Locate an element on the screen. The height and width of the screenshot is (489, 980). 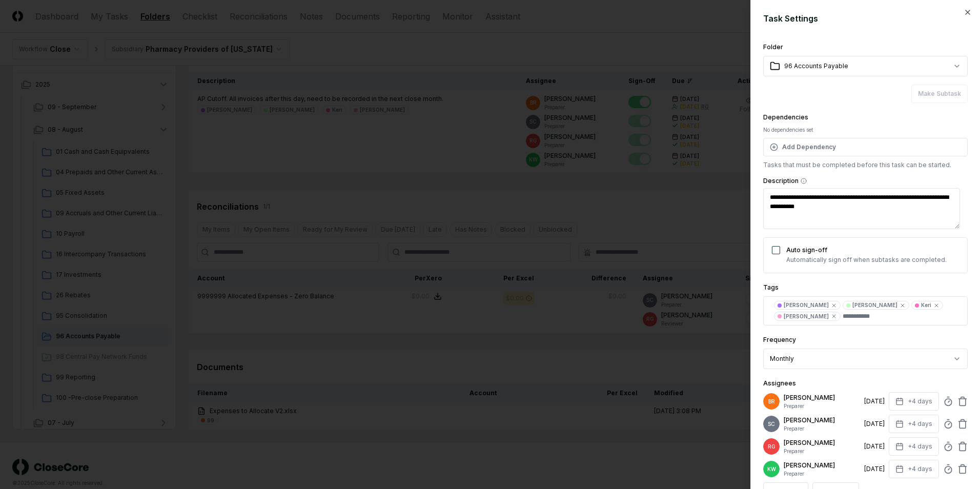
label: Assignees is located at coordinates (779, 382).